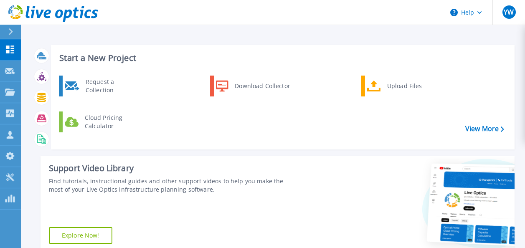  I want to click on div: Upload Files, so click(414, 86).